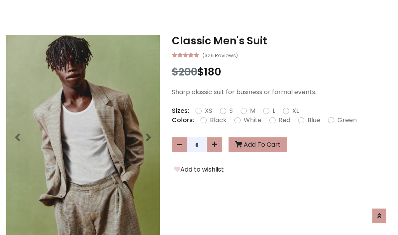 Image resolution: width=398 pixels, height=235 pixels. Describe the element at coordinates (253, 120) in the screenshot. I see `label: White` at that location.